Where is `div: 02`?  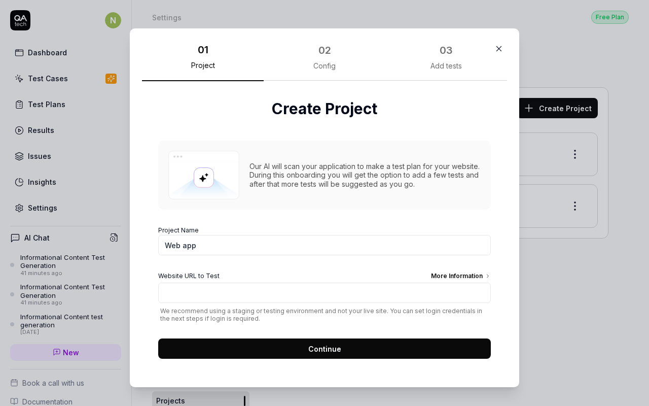
div: 02 is located at coordinates (325, 50).